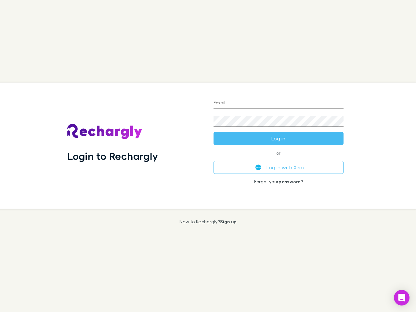 The height and width of the screenshot is (312, 416). What do you see at coordinates (278, 153) in the screenshot?
I see `span: or` at bounding box center [278, 153].